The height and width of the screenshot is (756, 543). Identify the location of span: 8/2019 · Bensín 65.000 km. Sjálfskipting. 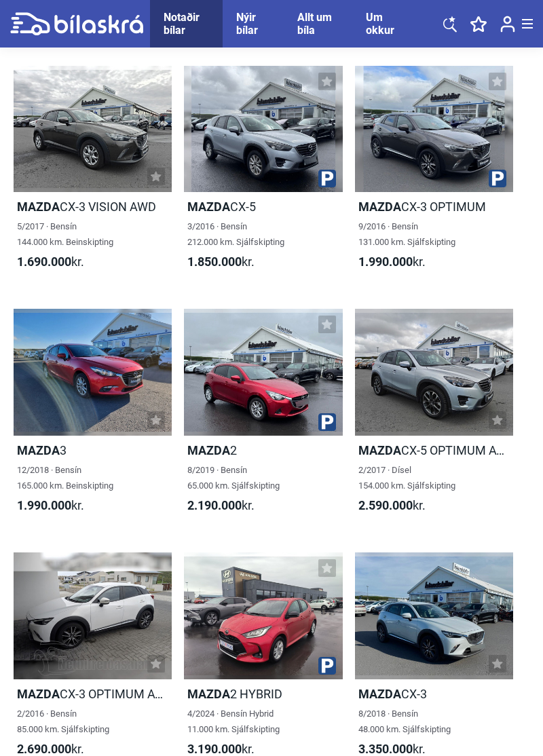
(234, 478).